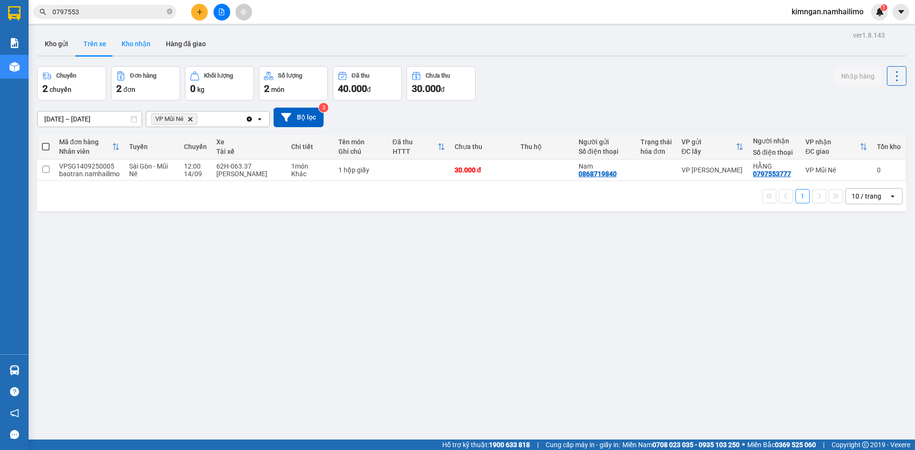  I want to click on span: Miền Nam, so click(681, 445).